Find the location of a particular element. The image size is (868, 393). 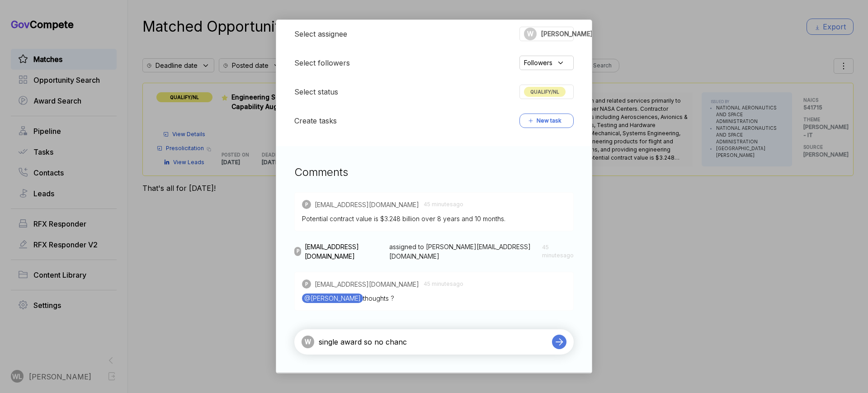

span: QUALIFY/NL is located at coordinates (545, 92).